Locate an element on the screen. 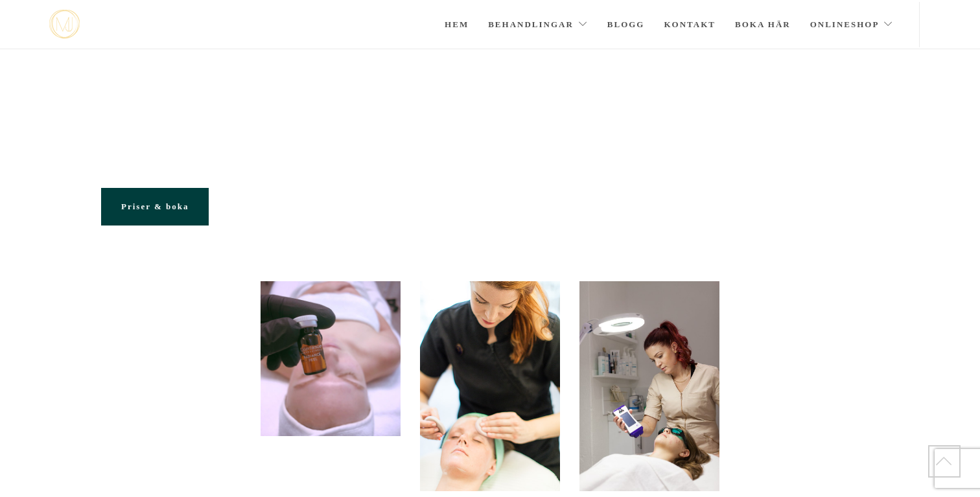  img: 20200316_113429315_iOS is located at coordinates (331, 359).